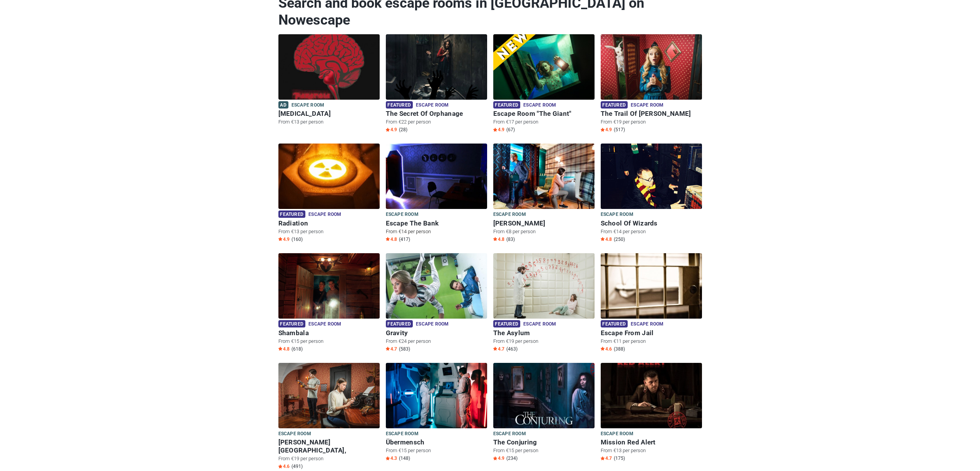 This screenshot has height=471, width=980. Describe the element at coordinates (297, 239) in the screenshot. I see `span: (160)` at that location.